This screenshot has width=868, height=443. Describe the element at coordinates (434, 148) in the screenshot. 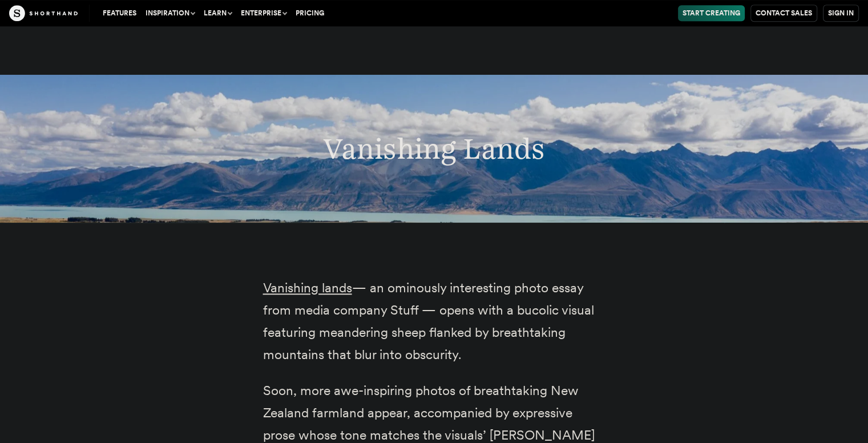

I see `h2: Vanishing Lands` at that location.